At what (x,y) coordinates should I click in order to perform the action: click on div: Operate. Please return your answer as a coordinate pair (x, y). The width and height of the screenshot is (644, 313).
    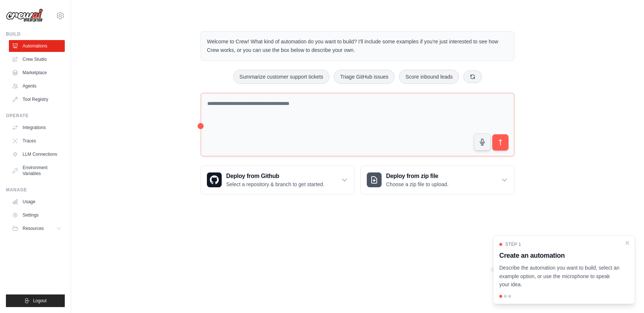
    Looking at the image, I should click on (35, 116).